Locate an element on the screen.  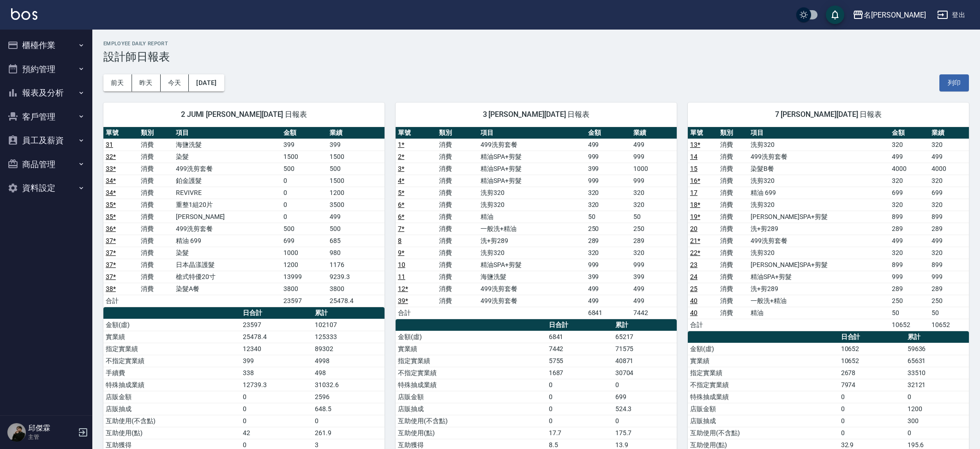
button: save is located at coordinates (835, 15).